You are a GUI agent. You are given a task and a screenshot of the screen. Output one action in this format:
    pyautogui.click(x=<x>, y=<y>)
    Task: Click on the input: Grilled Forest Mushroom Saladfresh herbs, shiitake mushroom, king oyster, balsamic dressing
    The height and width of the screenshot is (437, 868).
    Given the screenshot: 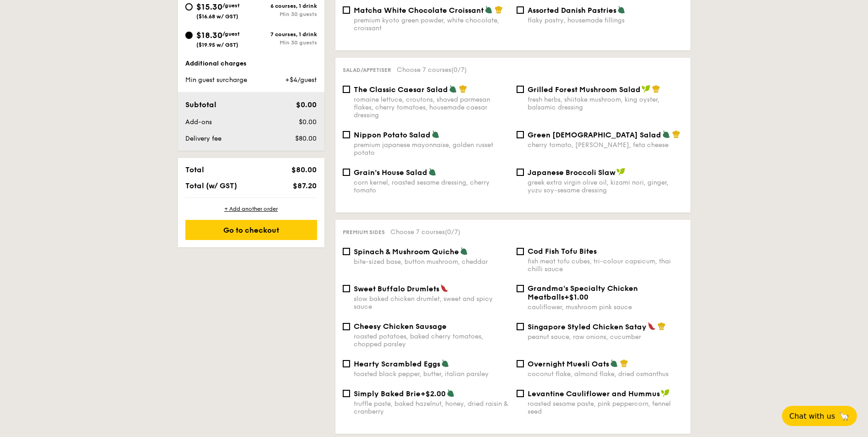 What is the action you would take?
    pyautogui.click(x=520, y=89)
    